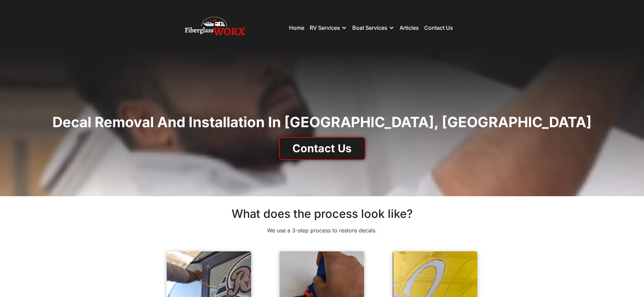 The image size is (644, 297). I want to click on h2: What does the process look like?, so click(322, 214).